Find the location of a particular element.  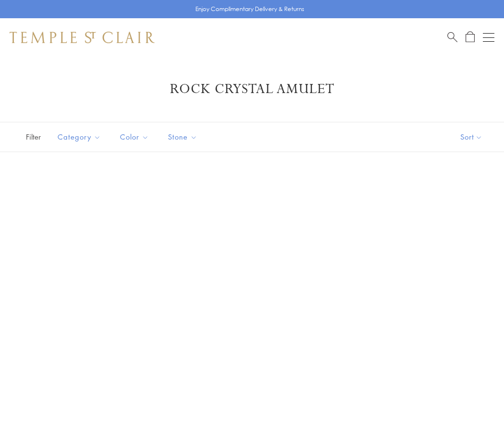

a: Search is located at coordinates (452, 36).